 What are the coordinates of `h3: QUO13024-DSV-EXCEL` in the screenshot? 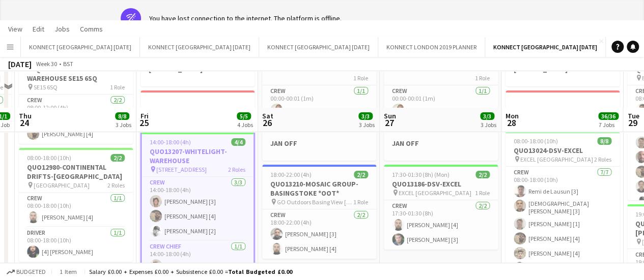 It's located at (562, 151).